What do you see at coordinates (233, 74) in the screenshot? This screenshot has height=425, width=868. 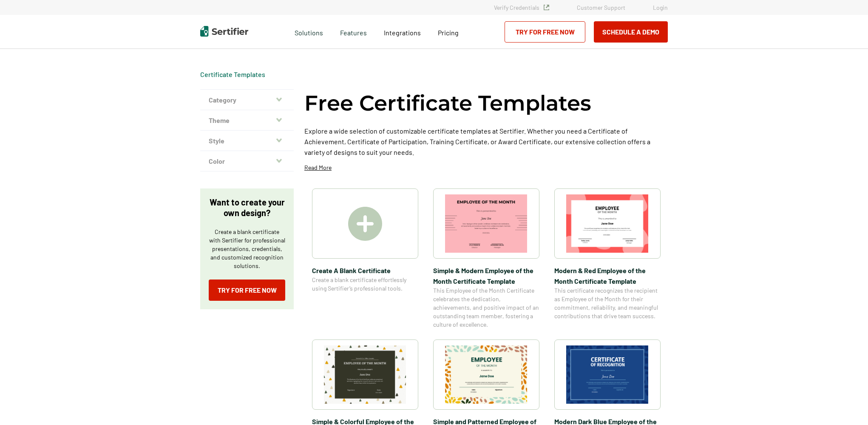 I see `a: Certificate Templates` at bounding box center [233, 74].